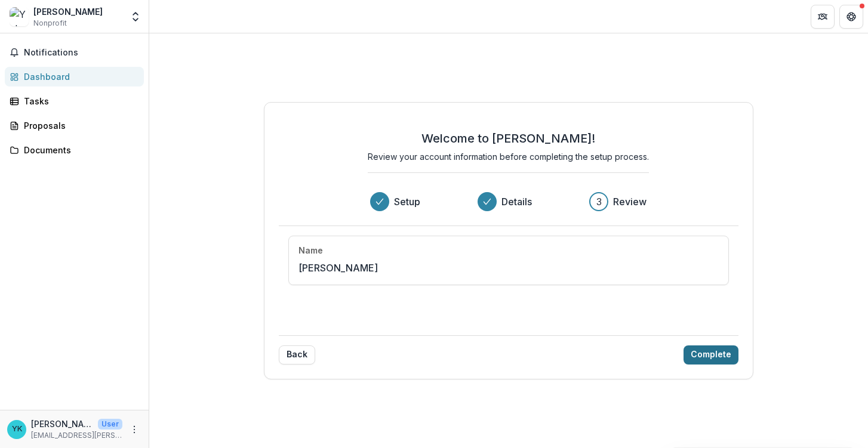 This screenshot has width=868, height=448. Describe the element at coordinates (50, 23) in the screenshot. I see `span: Nonprofit` at that location.